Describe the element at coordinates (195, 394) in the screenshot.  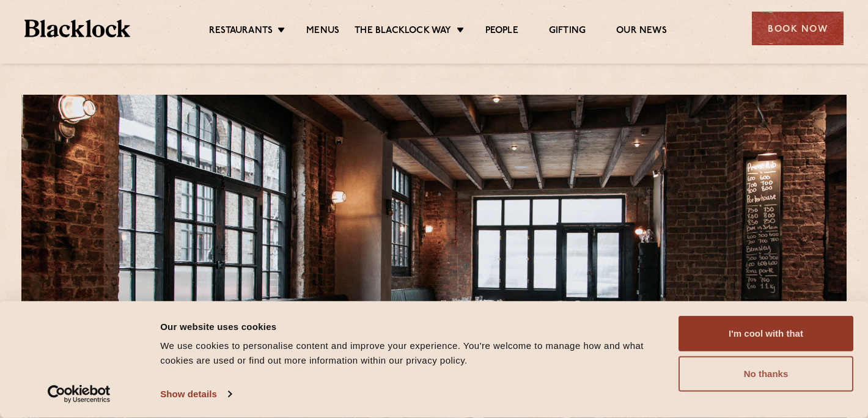
I see `a: Show details` at that location.